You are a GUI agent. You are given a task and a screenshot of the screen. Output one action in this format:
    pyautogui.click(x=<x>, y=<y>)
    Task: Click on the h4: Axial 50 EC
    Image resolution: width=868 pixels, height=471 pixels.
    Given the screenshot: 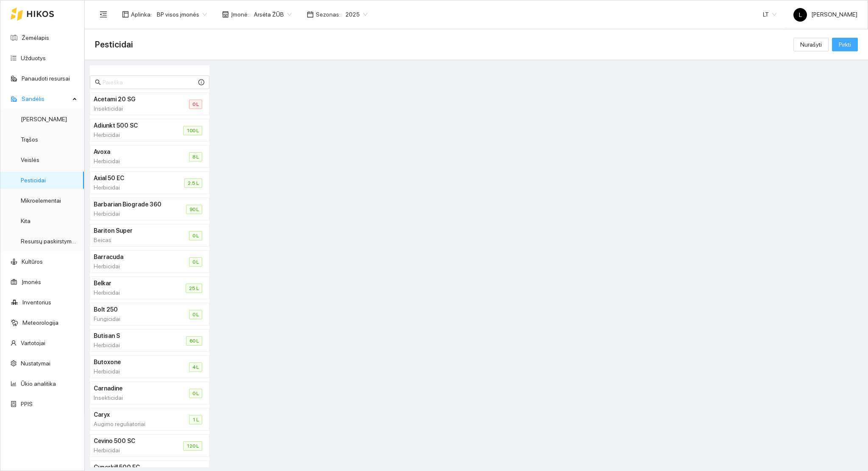 What is the action you would take?
    pyautogui.click(x=129, y=178)
    